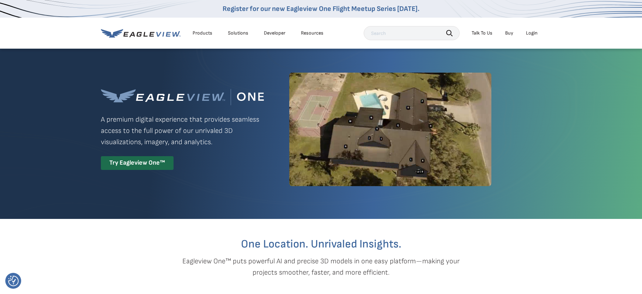 This screenshot has height=294, width=642. I want to click on div: Try Eagleview One™, so click(137, 163).